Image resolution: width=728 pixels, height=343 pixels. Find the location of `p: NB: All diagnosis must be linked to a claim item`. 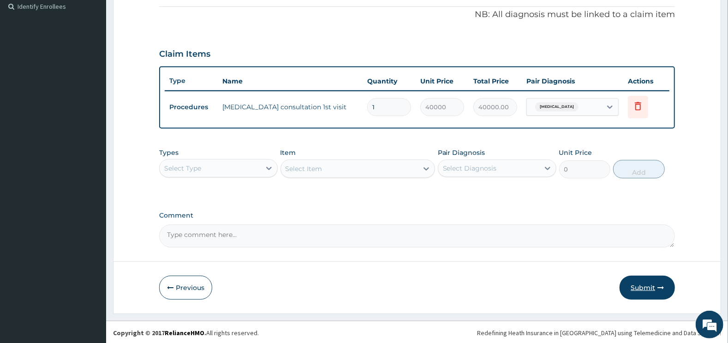

p: NB: All diagnosis must be linked to a claim item is located at coordinates (417, 15).